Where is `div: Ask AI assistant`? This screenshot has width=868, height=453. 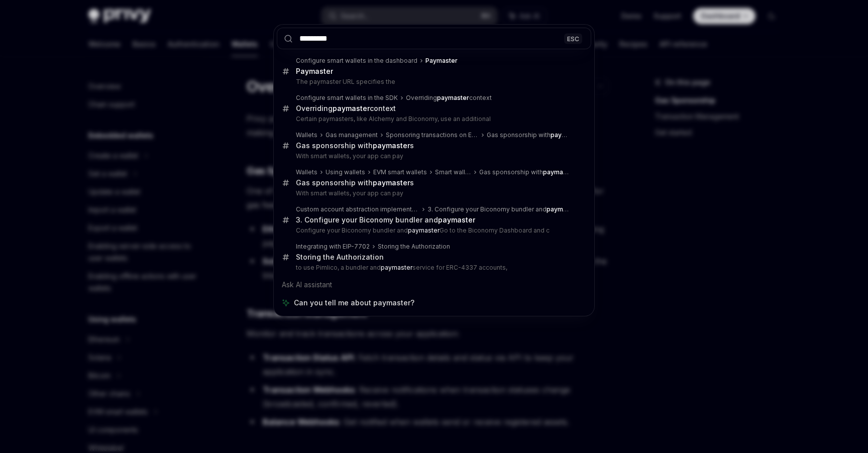
div: Ask AI assistant is located at coordinates (434, 285).